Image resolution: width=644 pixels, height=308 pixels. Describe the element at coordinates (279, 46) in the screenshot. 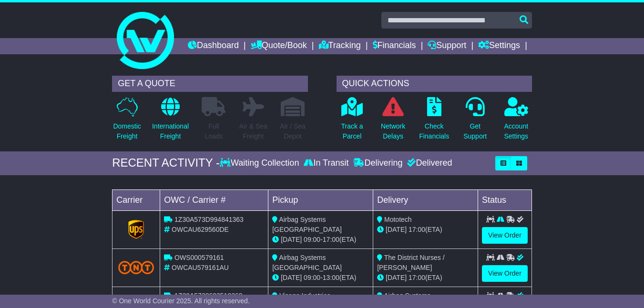

I see `a: Quote/Book` at that location.